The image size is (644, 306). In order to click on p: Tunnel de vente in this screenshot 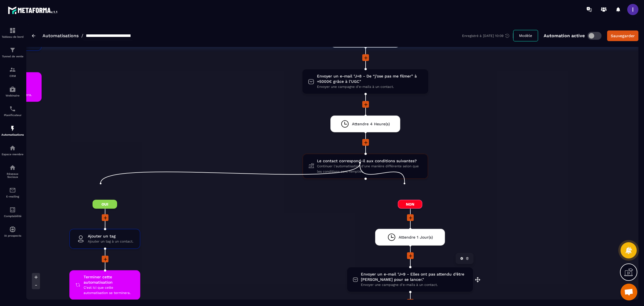, I will do `click(13, 56)`.